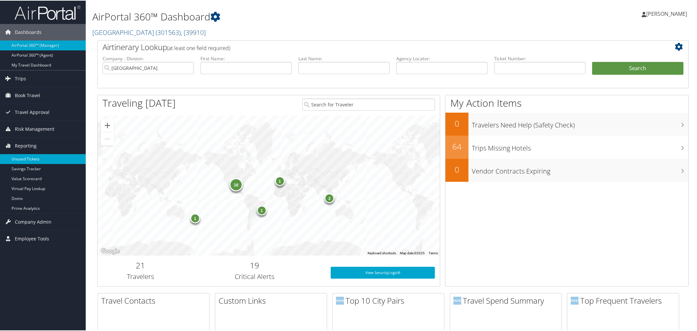 The image size is (697, 331). Describe the element at coordinates (624, 300) in the screenshot. I see `h2: Top Frequent Travelers` at that location.